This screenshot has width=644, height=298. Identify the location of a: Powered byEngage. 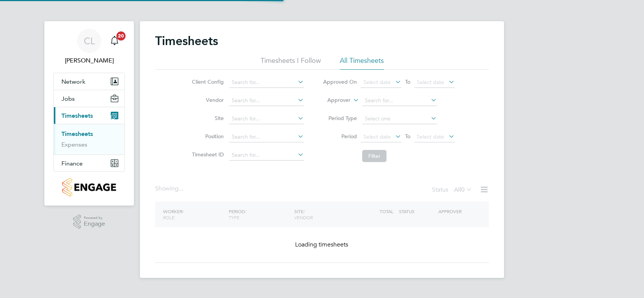
(89, 222).